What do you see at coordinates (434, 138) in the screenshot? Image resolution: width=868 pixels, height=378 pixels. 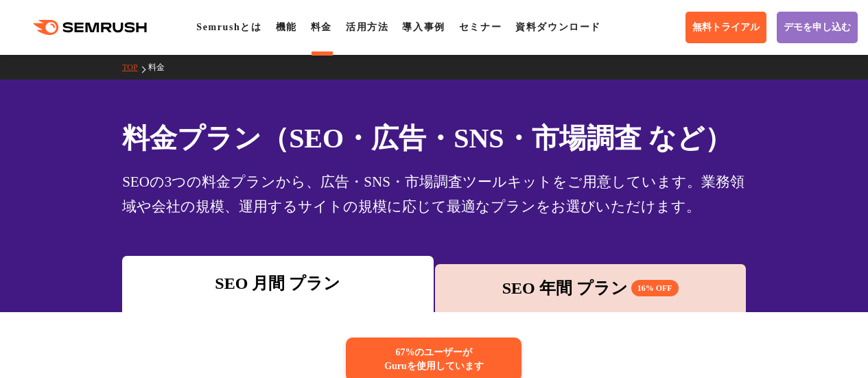 I see `h1: 料金プラン（SEO・広告・SNS・市場調査 など）` at bounding box center [434, 138].